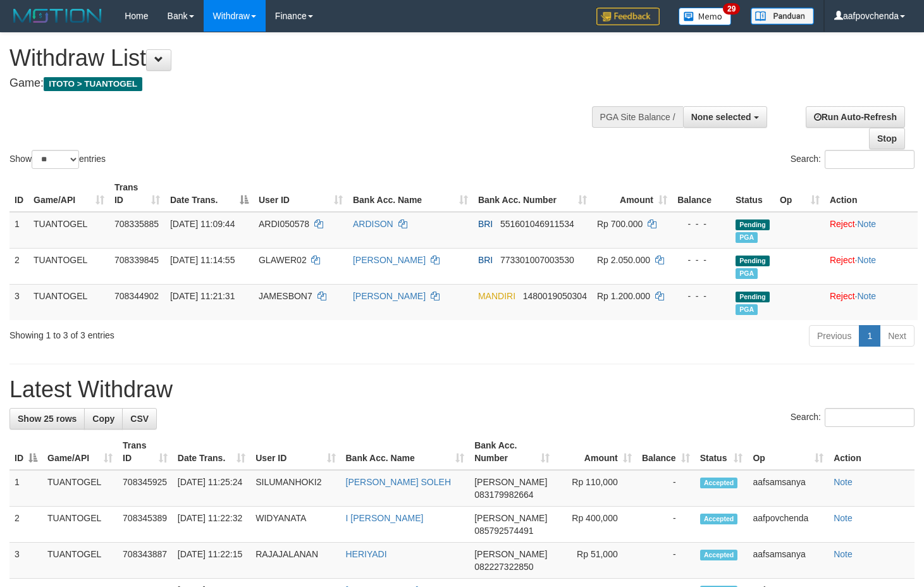  I want to click on td: Rp 110,000, so click(595, 488).